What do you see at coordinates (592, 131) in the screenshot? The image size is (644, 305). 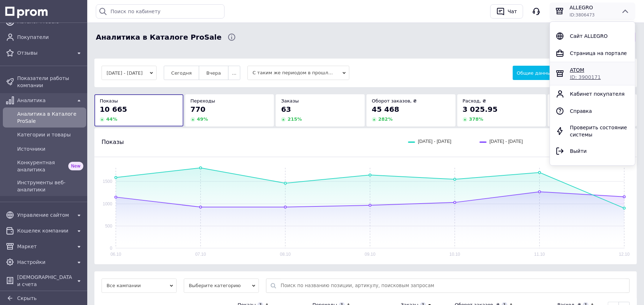 I see `a: Проверить состояние системы` at bounding box center [592, 131].